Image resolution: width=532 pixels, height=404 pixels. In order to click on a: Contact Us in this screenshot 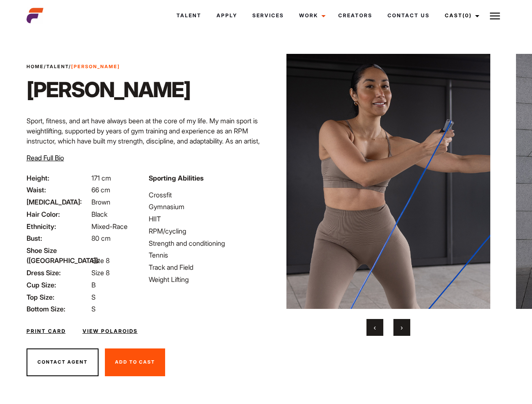, I will do `click(408, 16)`.